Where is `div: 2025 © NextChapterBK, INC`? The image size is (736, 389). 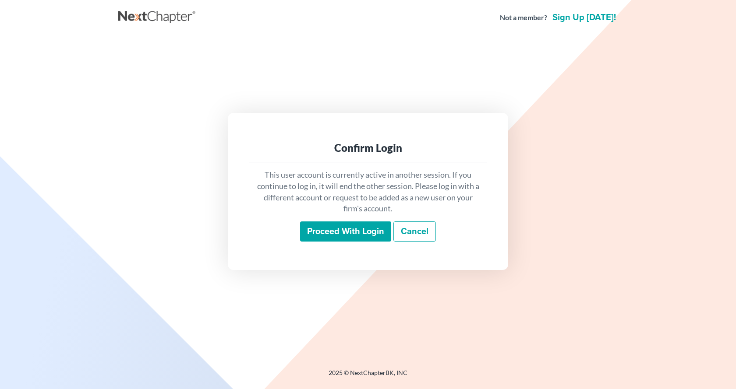
div: 2025 © NextChapterBK, INC is located at coordinates (368, 377).